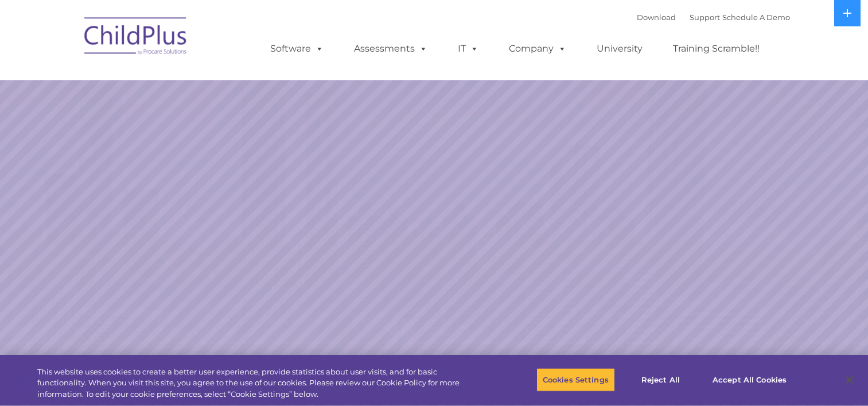 This screenshot has width=868, height=406. What do you see at coordinates (663, 278) in the screenshot?
I see `a: Learn More` at bounding box center [663, 278].